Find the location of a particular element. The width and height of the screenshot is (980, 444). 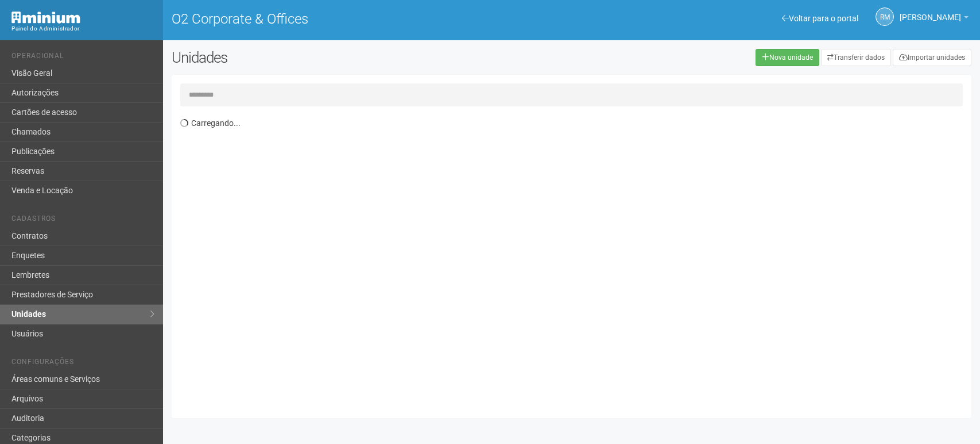

a: Importar unidades is located at coordinates (932, 57).